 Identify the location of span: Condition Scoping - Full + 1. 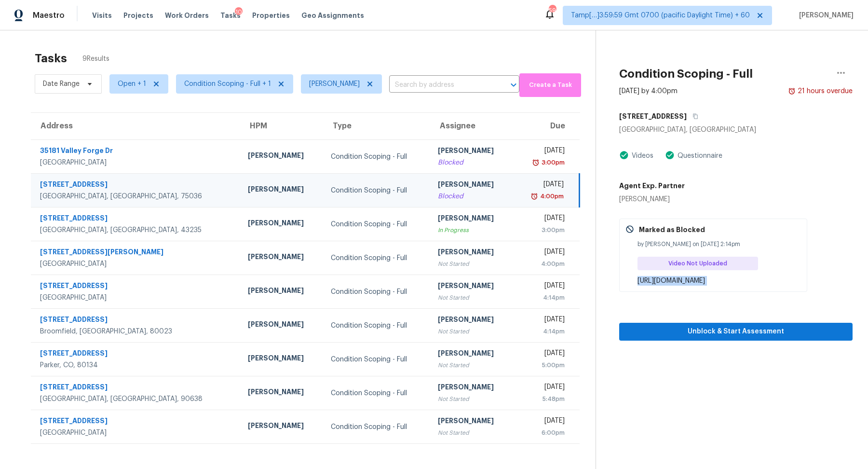
(227, 84).